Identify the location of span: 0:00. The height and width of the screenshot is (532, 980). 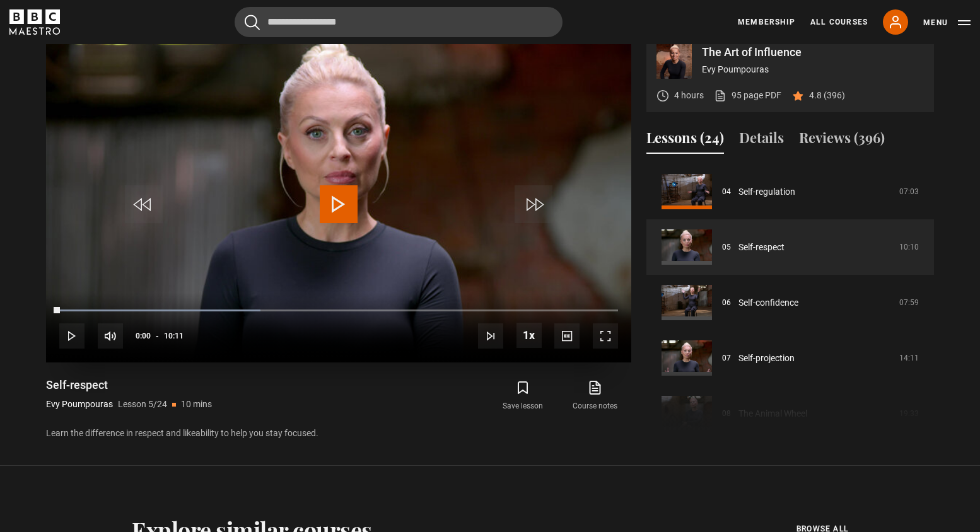
(144, 336).